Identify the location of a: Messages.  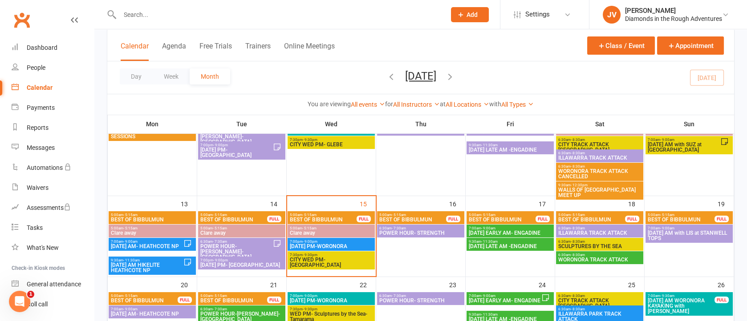
(53, 148).